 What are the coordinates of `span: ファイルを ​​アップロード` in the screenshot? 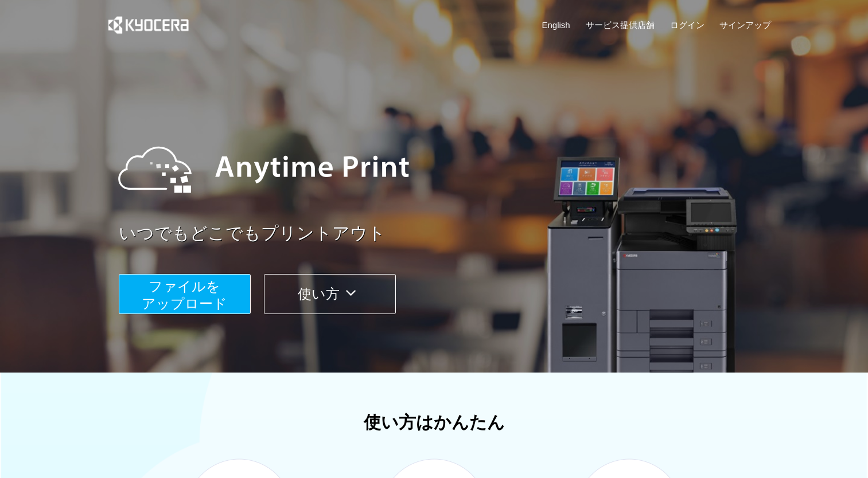 It's located at (184, 295).